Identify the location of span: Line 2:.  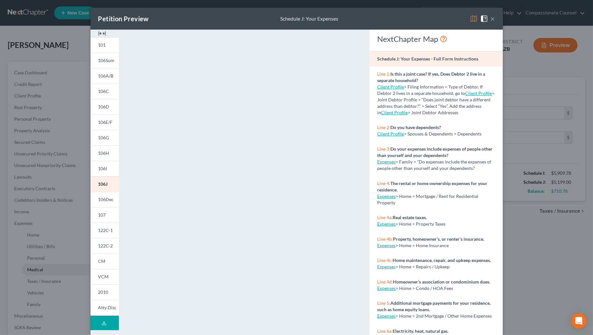
(384, 127).